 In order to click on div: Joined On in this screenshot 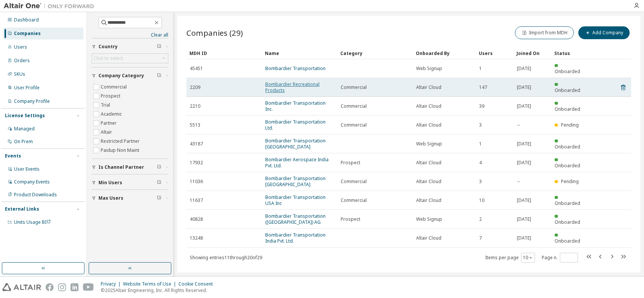, I will do `click(532, 53)`.